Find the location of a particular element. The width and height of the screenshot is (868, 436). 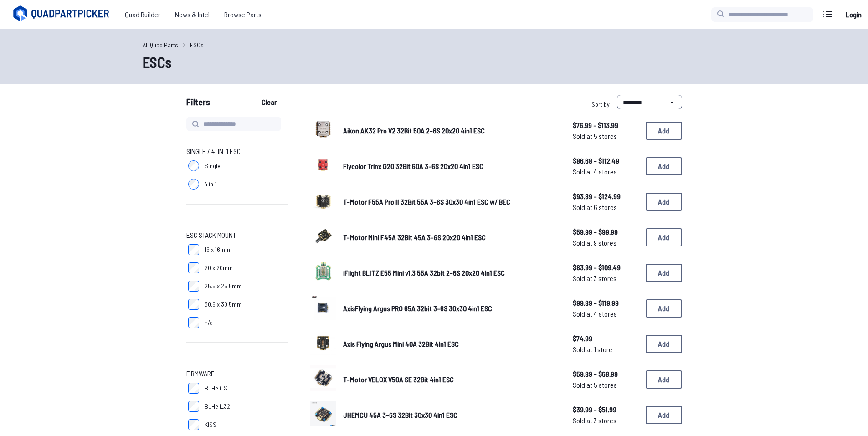

span: $59.89 - $68.99 is located at coordinates (605, 374).